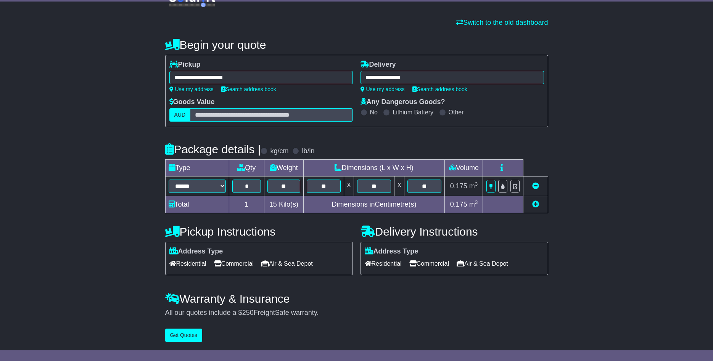  I want to click on td: Qty, so click(246, 168).